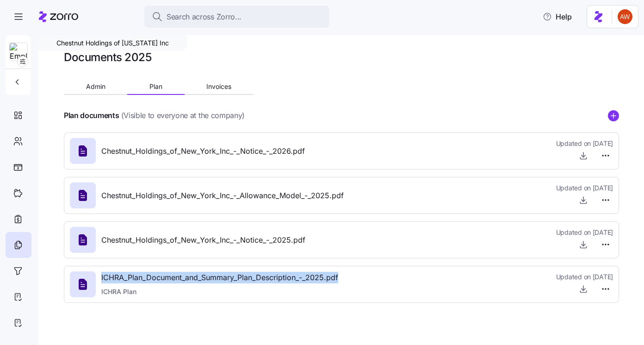  What do you see at coordinates (91, 115) in the screenshot?
I see `h4: Plan documents` at bounding box center [91, 115].